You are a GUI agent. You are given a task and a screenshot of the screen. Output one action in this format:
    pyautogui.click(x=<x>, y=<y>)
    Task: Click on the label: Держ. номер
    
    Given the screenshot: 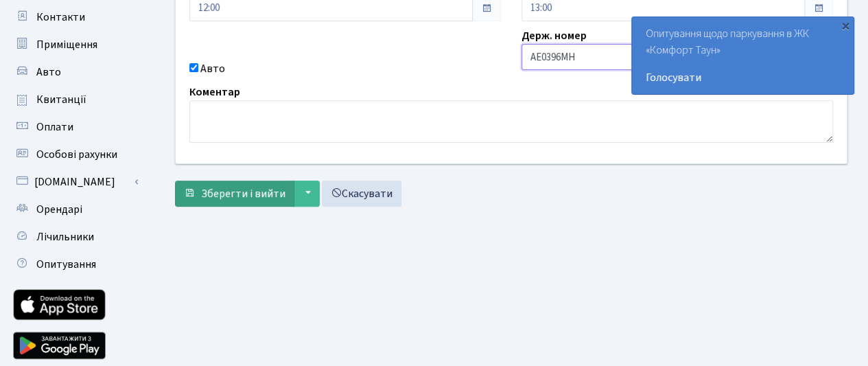 What is the action you would take?
    pyautogui.click(x=554, y=36)
    